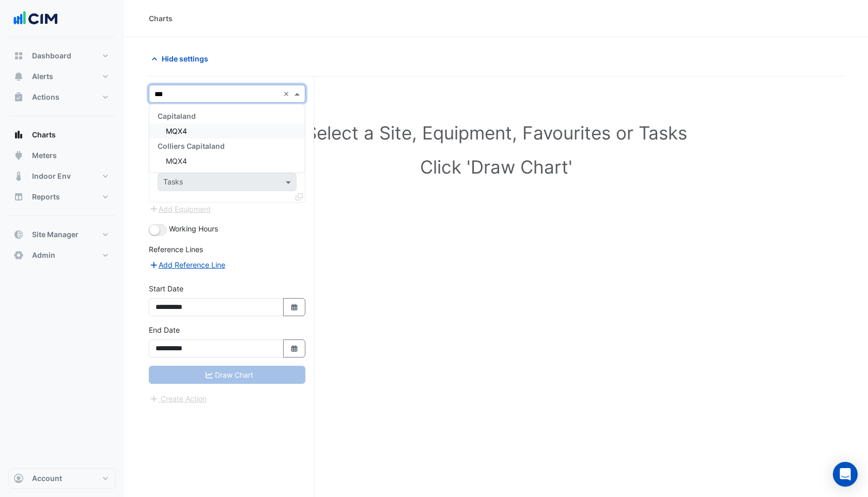  Describe the element at coordinates (19, 135) in the screenshot. I see `app-icon: Charts` at that location.